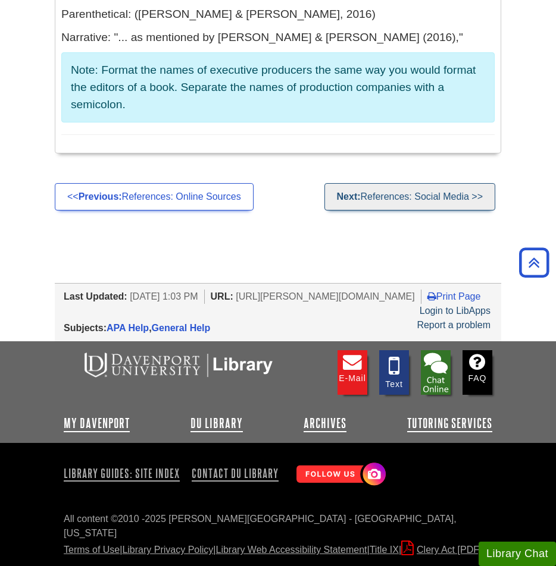 The image size is (556, 566). What do you see at coordinates (292, 550) in the screenshot?
I see `a: Library Web Accessibility Statement` at bounding box center [292, 550].